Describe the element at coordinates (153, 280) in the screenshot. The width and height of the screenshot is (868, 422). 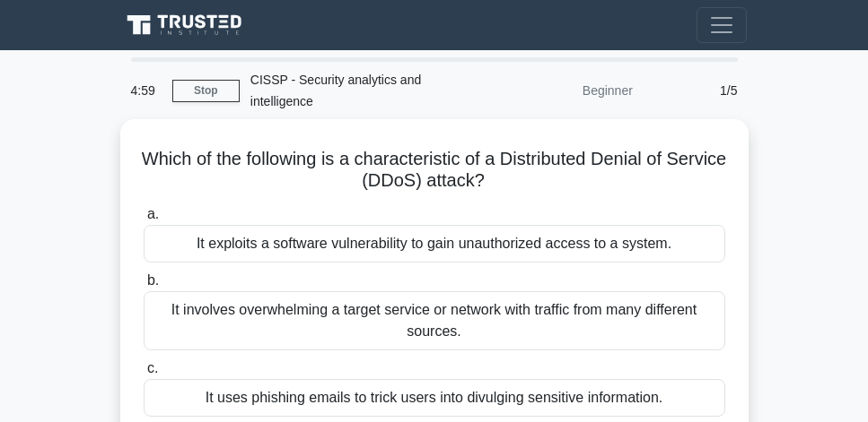
I see `span: b.` at that location.